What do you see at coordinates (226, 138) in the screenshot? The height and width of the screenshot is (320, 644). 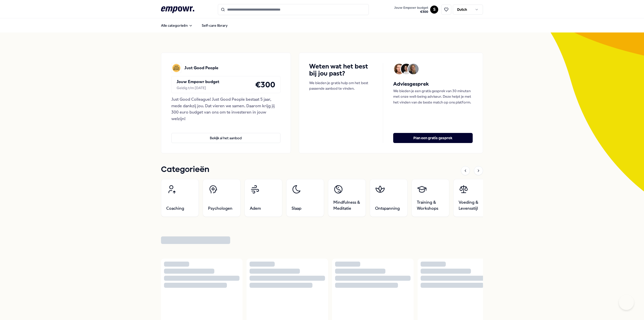 I see `button: Bekijk al het aanbod` at bounding box center [226, 138].